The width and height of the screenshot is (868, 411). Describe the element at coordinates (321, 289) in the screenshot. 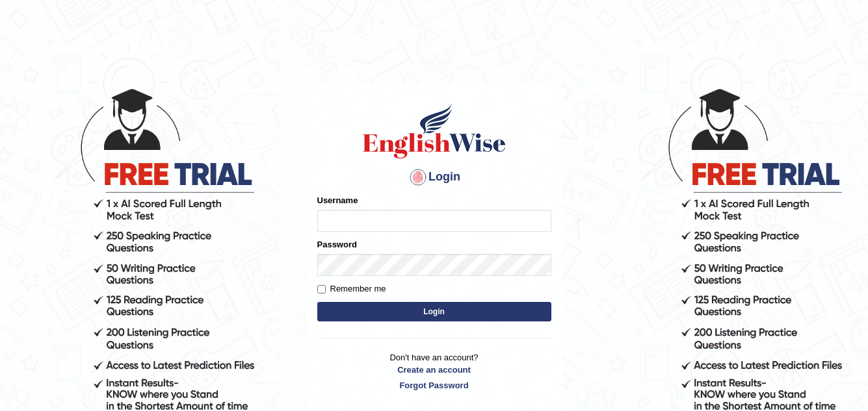

I see `input: Remember me` at that location.